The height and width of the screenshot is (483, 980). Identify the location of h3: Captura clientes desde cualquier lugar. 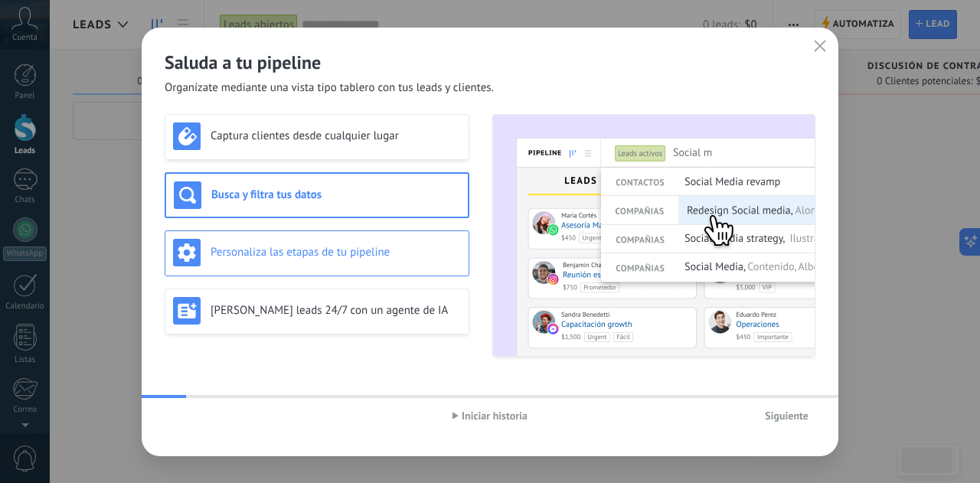
(336, 135).